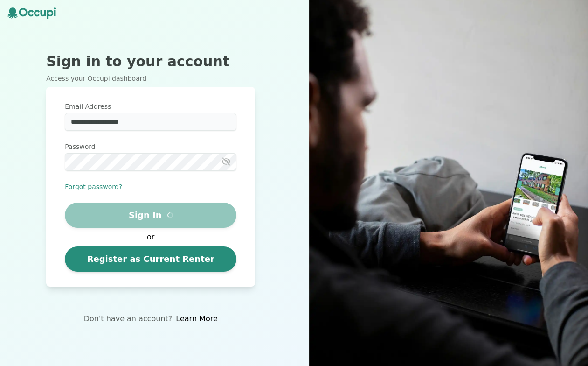  I want to click on button: Forgot password?, so click(93, 186).